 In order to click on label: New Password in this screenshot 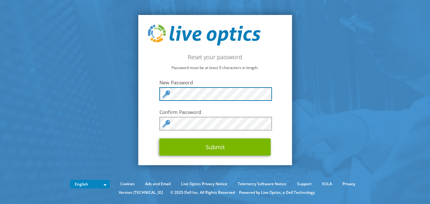, I will do `click(215, 82)`.